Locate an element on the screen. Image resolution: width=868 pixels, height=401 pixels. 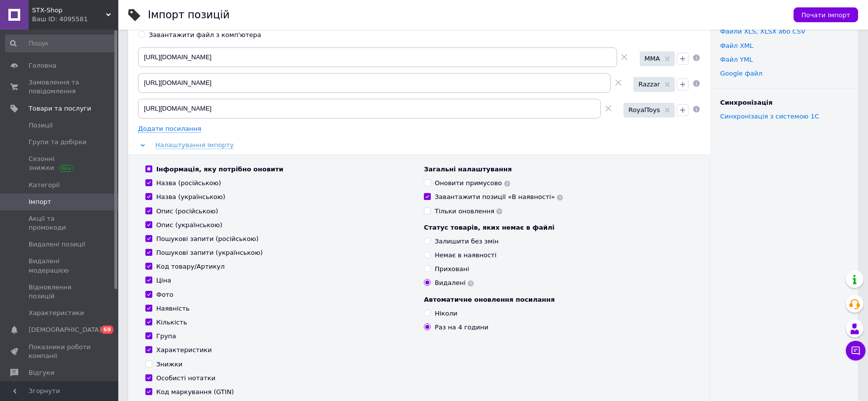
span: 69 is located at coordinates (107, 329).